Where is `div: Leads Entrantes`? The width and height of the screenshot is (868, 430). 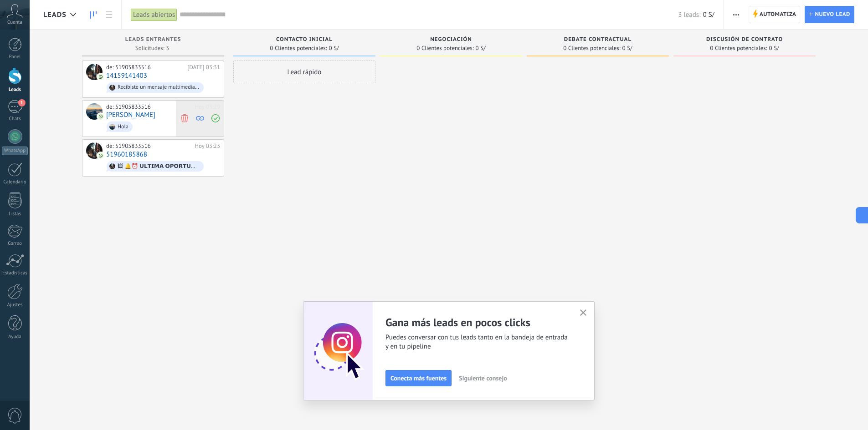 div: Leads Entrantes is located at coordinates (153, 40).